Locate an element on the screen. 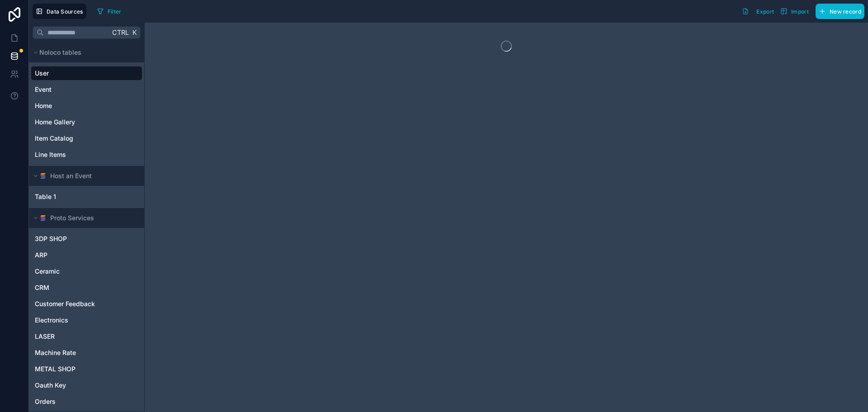  span: New record is located at coordinates (845, 11).